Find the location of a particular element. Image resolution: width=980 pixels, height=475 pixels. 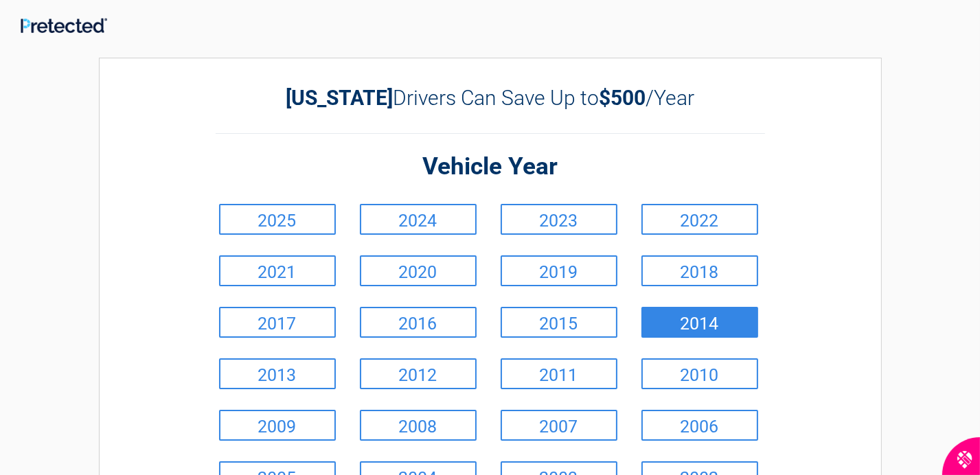

a: 2020 is located at coordinates (418, 271).